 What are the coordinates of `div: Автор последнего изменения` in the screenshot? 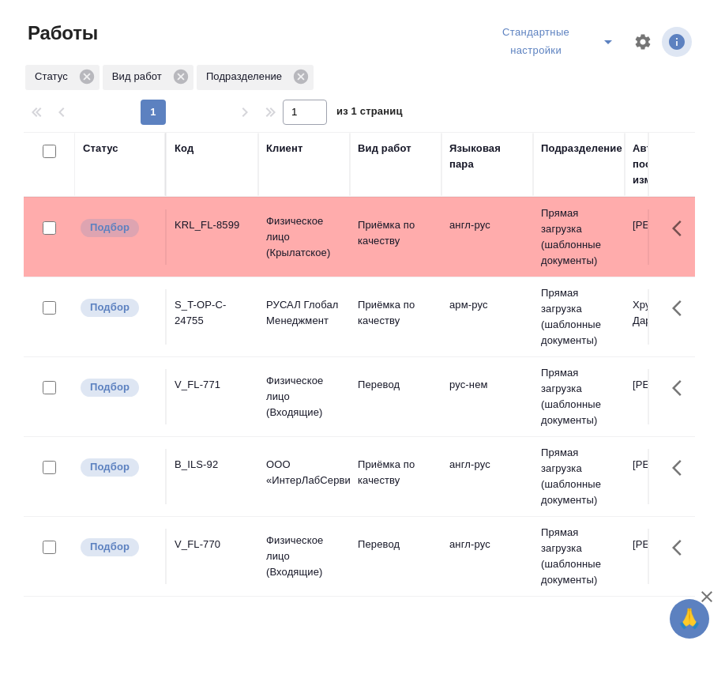 It's located at (671, 164).